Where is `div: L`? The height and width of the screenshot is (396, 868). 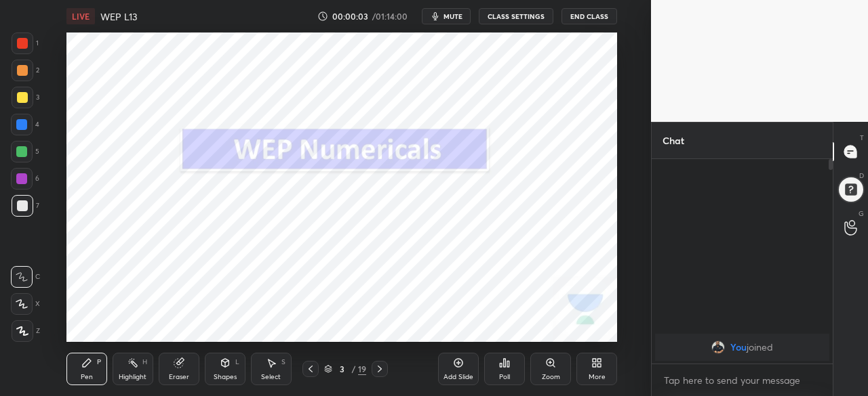 div: L is located at coordinates (237, 362).